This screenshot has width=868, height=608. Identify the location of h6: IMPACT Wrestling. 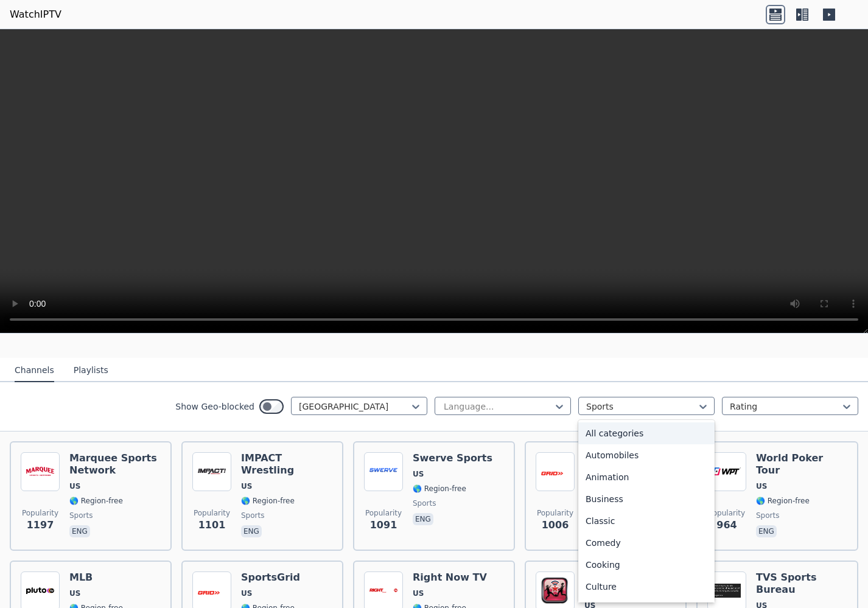
(287, 464).